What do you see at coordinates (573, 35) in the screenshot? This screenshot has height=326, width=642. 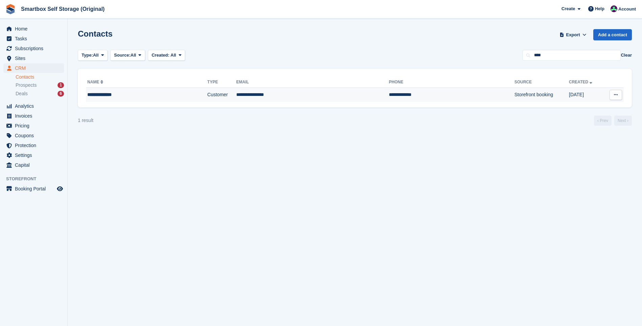 I see `span: Export` at bounding box center [573, 35].